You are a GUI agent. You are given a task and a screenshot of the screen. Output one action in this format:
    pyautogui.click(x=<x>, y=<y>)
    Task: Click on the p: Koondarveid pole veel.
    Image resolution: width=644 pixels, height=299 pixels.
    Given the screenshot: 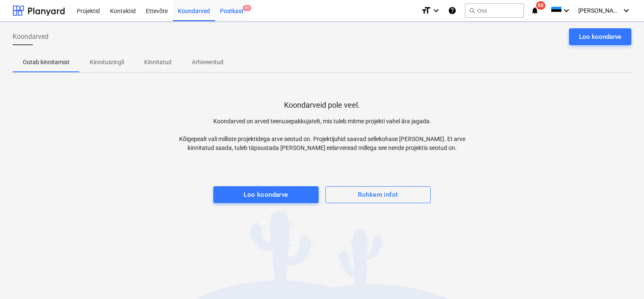 What is the action you would take?
    pyautogui.click(x=322, y=105)
    